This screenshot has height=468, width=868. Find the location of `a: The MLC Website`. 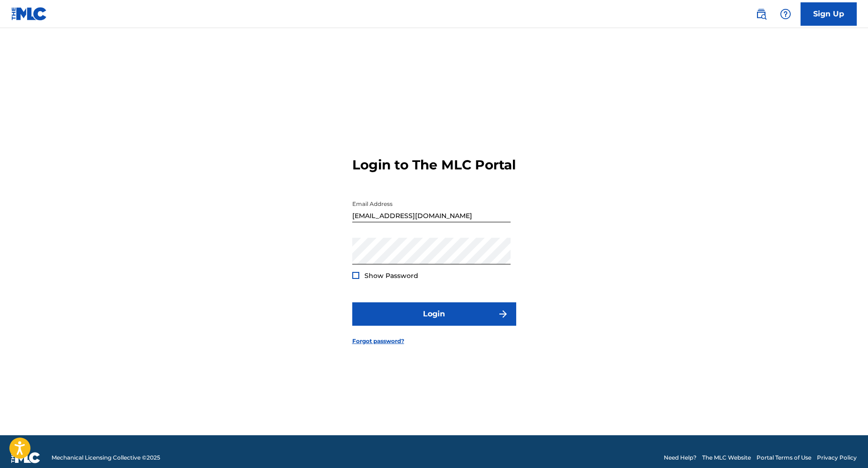

a: The MLC Website is located at coordinates (726, 458).